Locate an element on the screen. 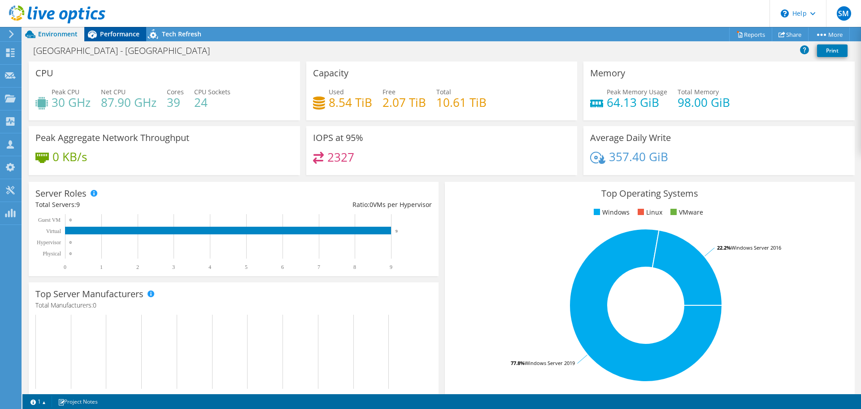 Image resolution: width=861 pixels, height=409 pixels. h4: 98.00 GiB is located at coordinates (704, 102).